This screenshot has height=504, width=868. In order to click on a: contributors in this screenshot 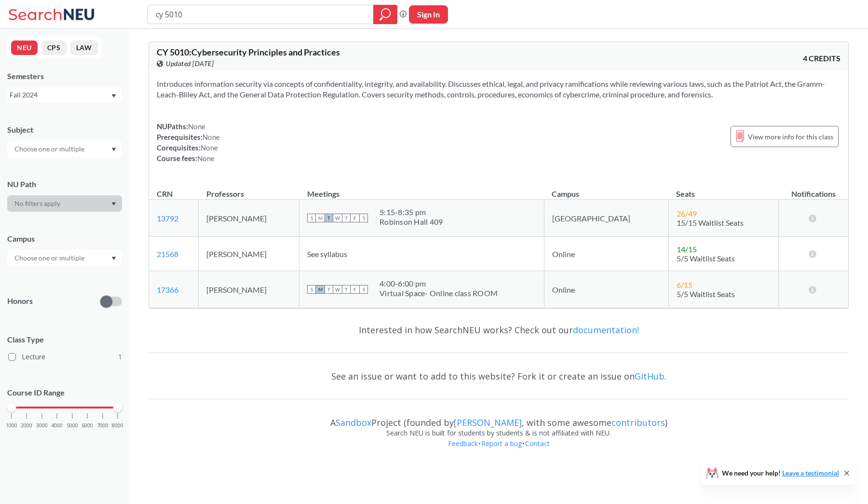, I will do `click(638, 422)`.